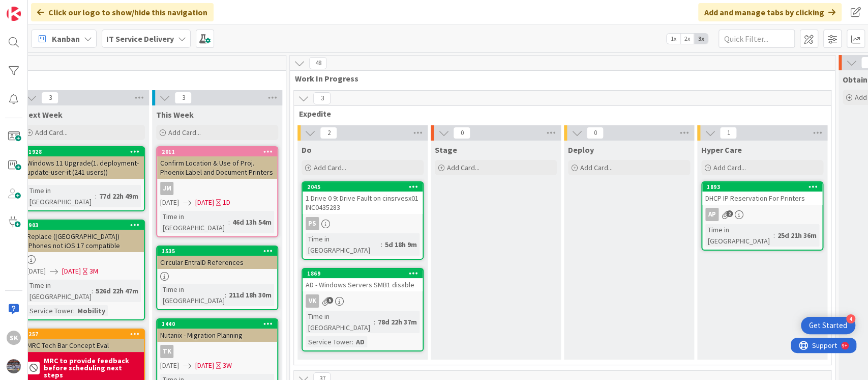 The image size is (868, 380). Describe the element at coordinates (828, 325) in the screenshot. I see `div: Open Get Started checklist, remaining modules: 4` at that location.